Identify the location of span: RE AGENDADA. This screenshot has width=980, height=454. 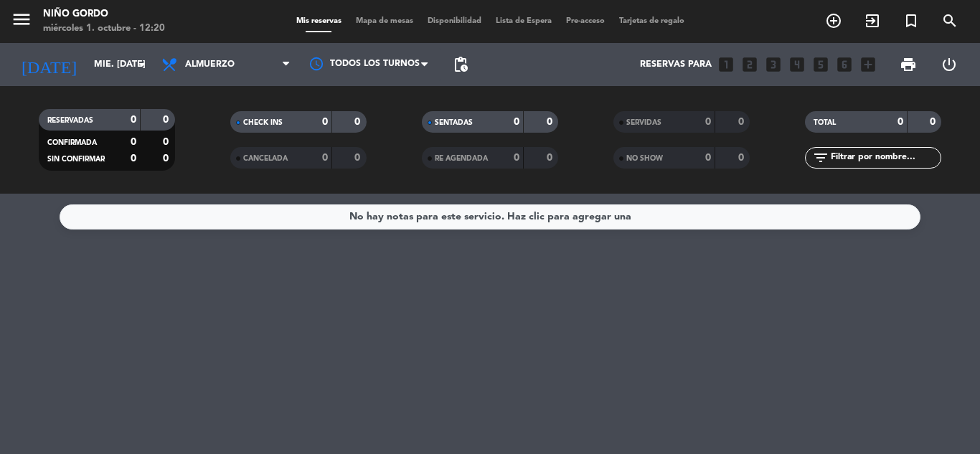
(461, 158).